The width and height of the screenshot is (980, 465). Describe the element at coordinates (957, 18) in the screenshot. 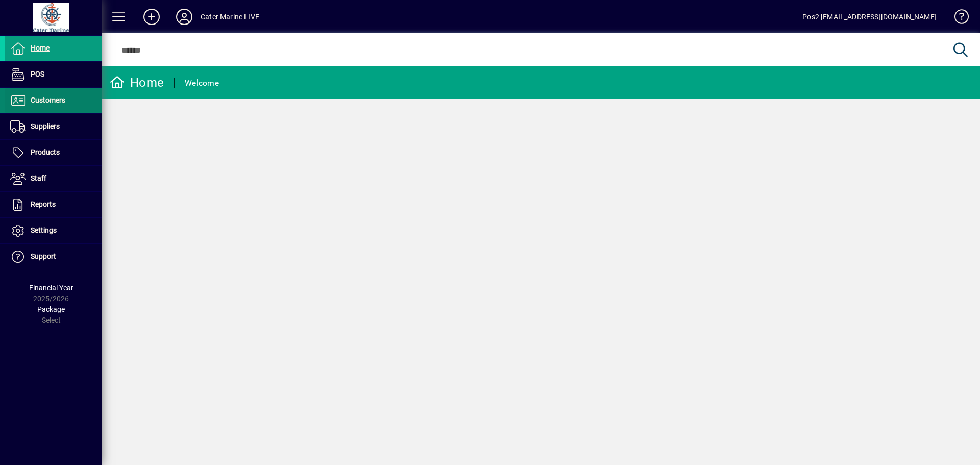

I see `a: Knowledge Base` at that location.